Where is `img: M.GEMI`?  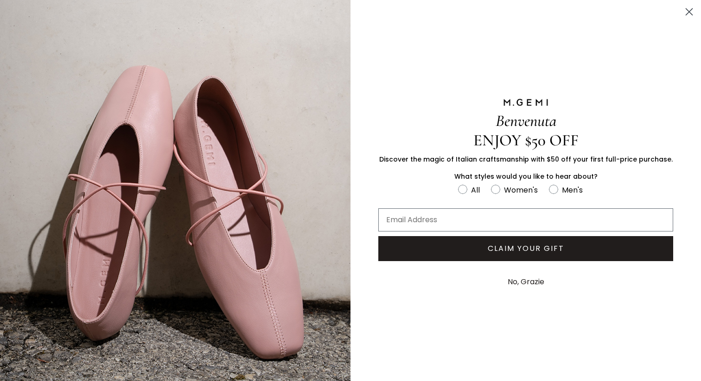 img: M.GEMI is located at coordinates (526, 102).